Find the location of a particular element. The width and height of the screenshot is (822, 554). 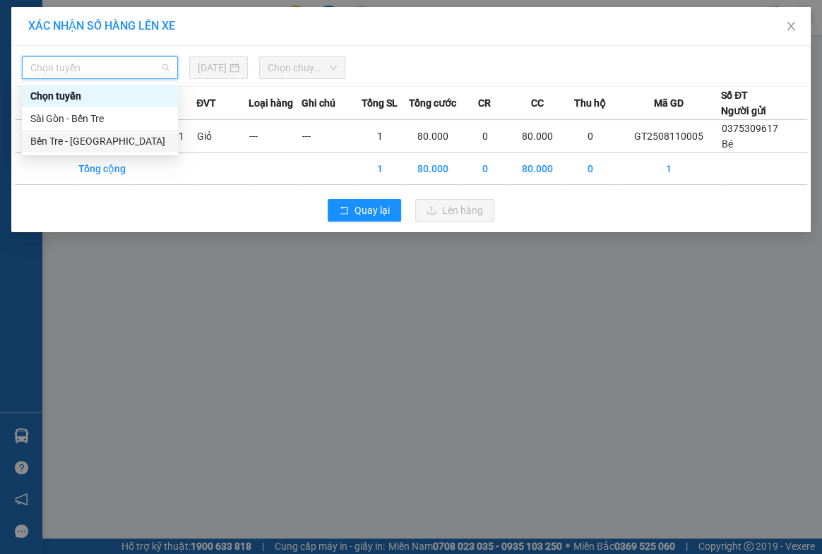

span: CC is located at coordinates (536, 103).